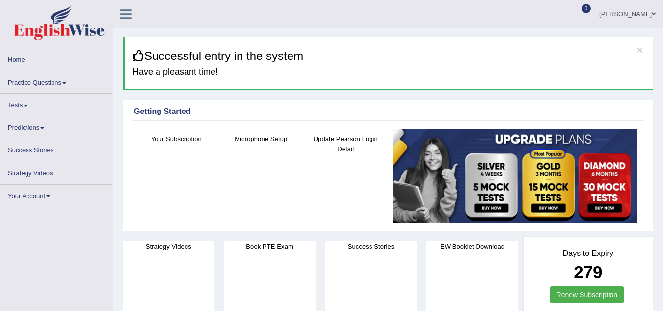 The image size is (663, 311). What do you see at coordinates (588, 253) in the screenshot?
I see `h4: Days to Expiry` at bounding box center [588, 253].